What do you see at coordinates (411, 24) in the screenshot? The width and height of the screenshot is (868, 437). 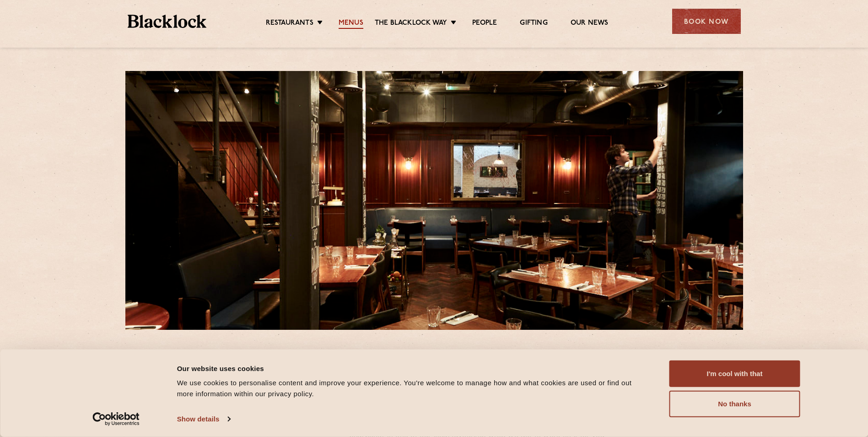 I see `a: The Blacklock Way` at bounding box center [411, 24].